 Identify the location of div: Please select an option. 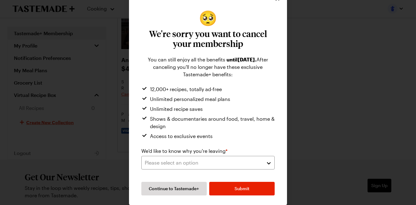
(203, 163).